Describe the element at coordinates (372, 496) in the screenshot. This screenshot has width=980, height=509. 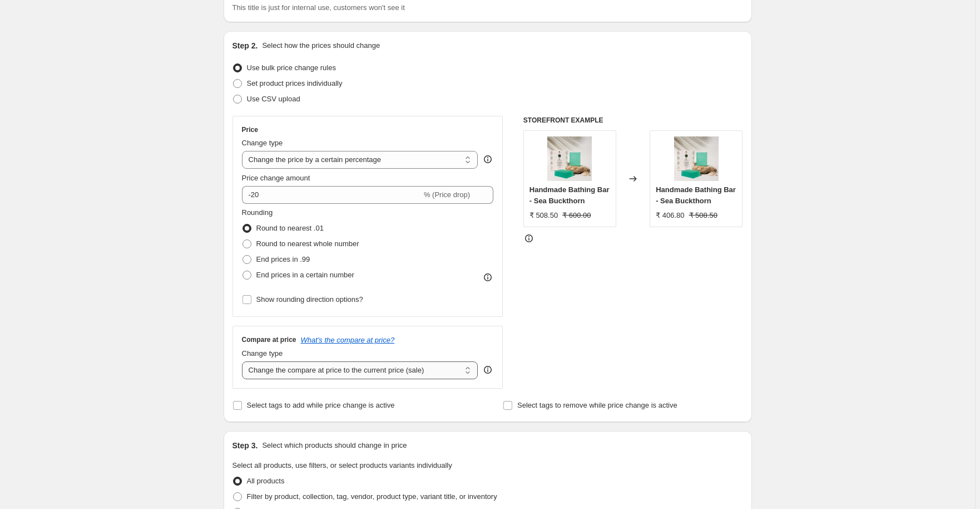
I see `span: Filter by product, collection, tag, vendor, product type, variant title, or inventory` at that location.